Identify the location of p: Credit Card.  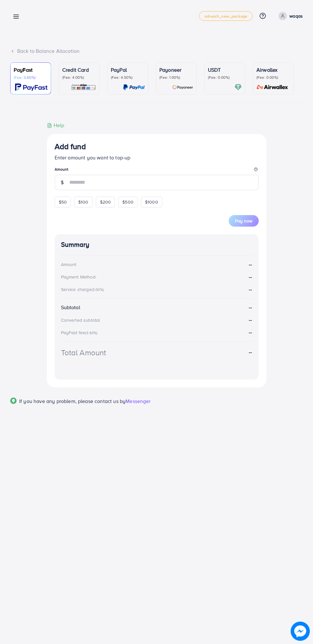
(79, 70).